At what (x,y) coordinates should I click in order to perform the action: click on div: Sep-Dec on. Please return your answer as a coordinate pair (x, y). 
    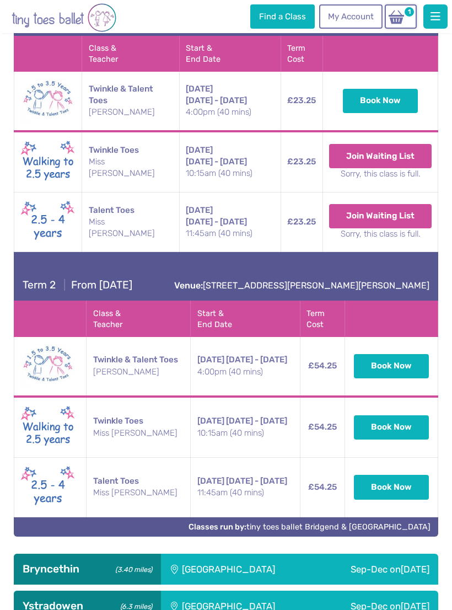
    Looking at the image, I should click on (377, 569).